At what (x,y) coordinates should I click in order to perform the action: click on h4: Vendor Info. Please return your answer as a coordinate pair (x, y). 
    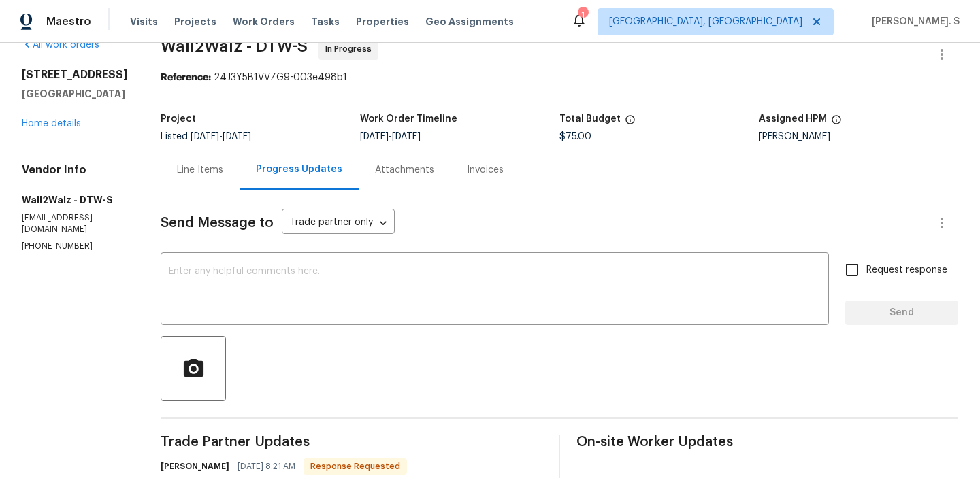
    Looking at the image, I should click on (75, 170).